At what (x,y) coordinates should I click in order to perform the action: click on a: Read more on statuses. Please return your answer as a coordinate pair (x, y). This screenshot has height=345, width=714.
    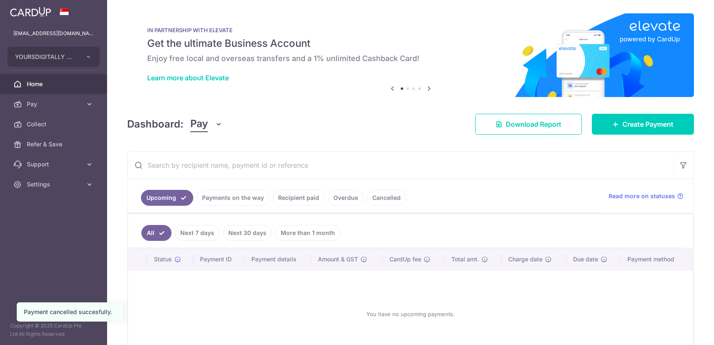
    Looking at the image, I should click on (646, 196).